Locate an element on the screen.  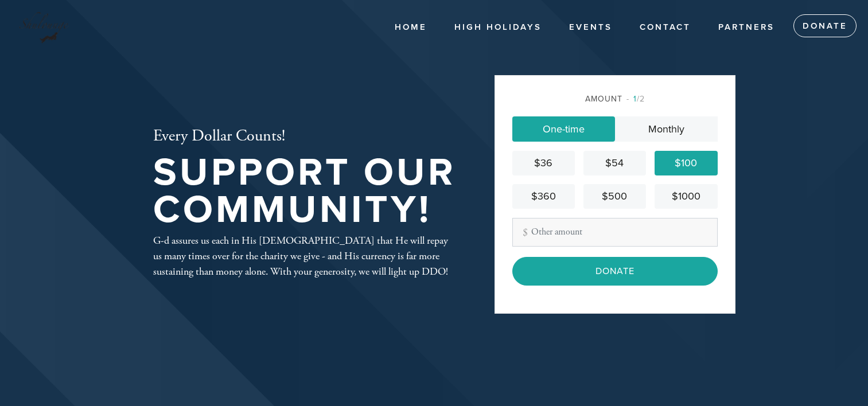
div: $500 is located at coordinates (615, 196).